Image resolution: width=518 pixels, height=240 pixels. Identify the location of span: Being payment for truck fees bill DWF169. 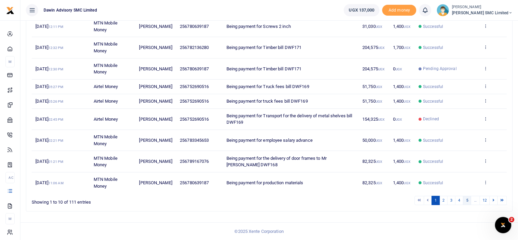
(267, 101).